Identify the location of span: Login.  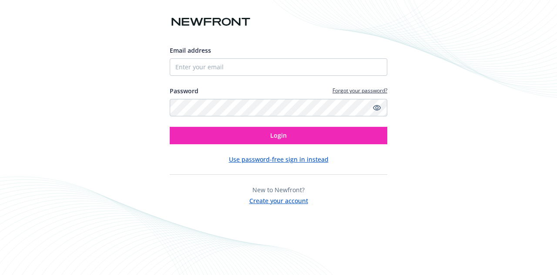
(279, 135).